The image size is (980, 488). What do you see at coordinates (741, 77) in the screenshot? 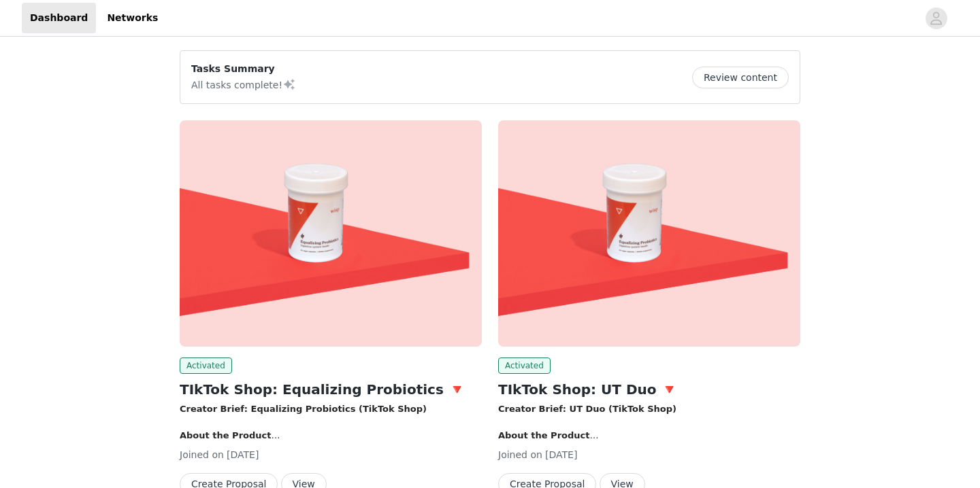
I see `button: Review content` at bounding box center [741, 77].